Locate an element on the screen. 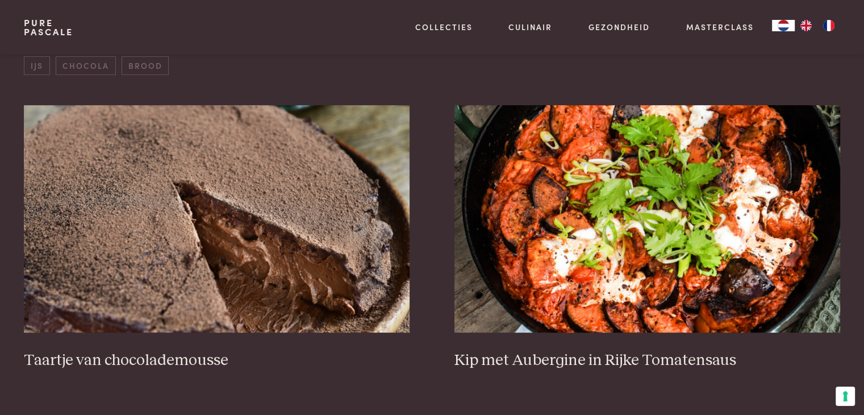 This screenshot has width=864, height=415. a: Gezondheid is located at coordinates (619, 27).